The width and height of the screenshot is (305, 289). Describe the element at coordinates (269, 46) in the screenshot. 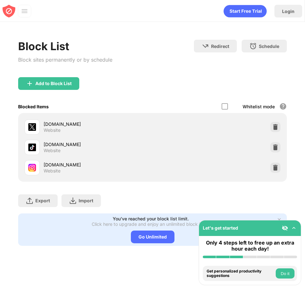

I see `div: Schedule` at that location.